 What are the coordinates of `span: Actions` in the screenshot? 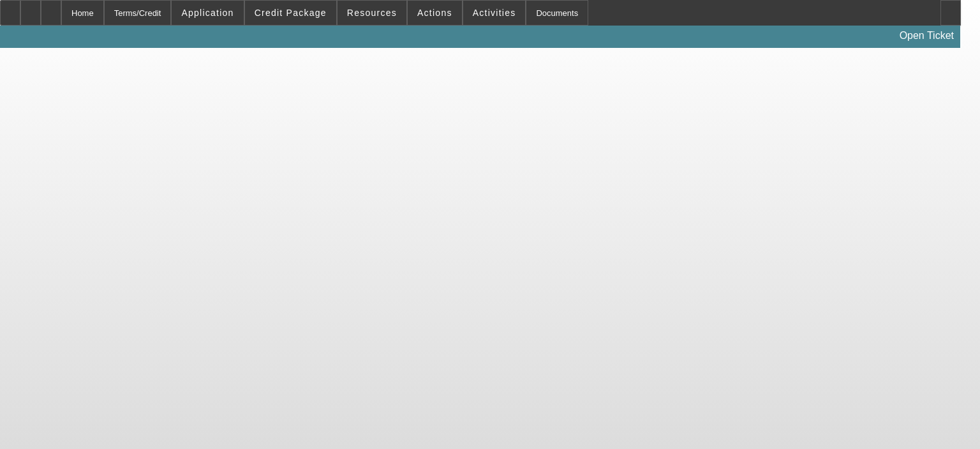 It's located at (434, 13).